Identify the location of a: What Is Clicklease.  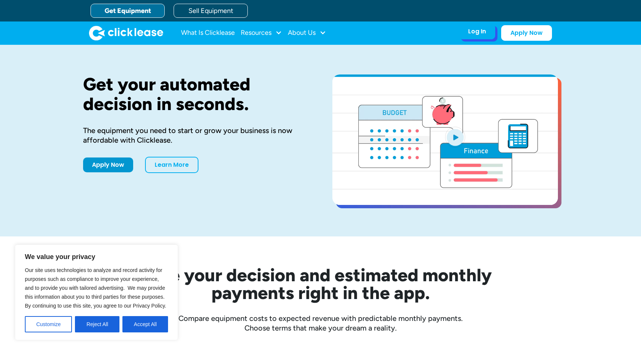
(208, 33).